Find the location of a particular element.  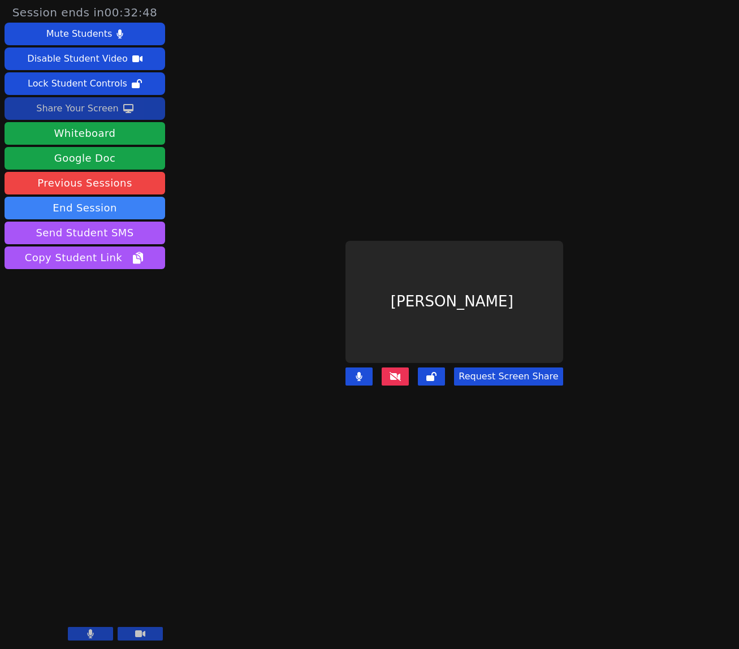

span: Copy Student Link is located at coordinates (85, 258).